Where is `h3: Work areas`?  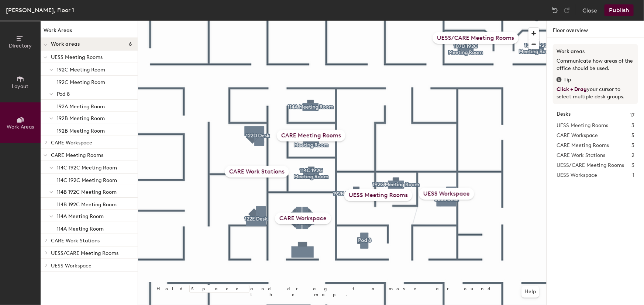 h3: Work areas is located at coordinates (595, 51).